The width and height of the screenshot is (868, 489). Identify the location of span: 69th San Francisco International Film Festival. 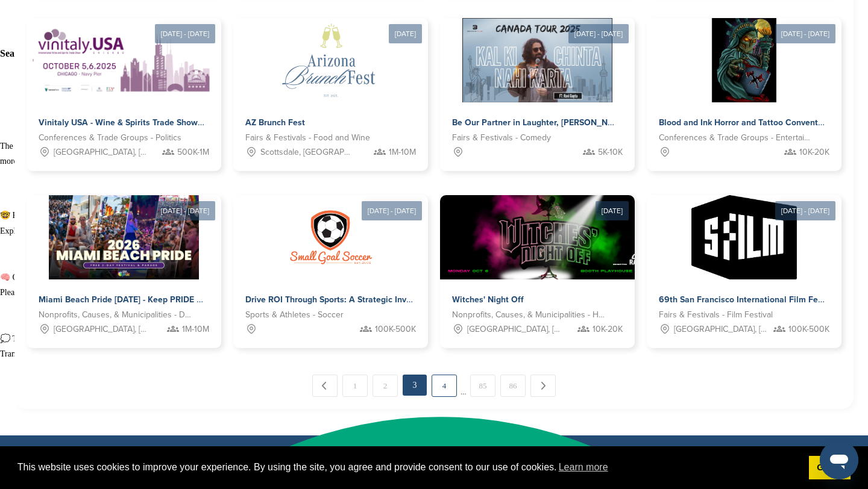
(749, 300).